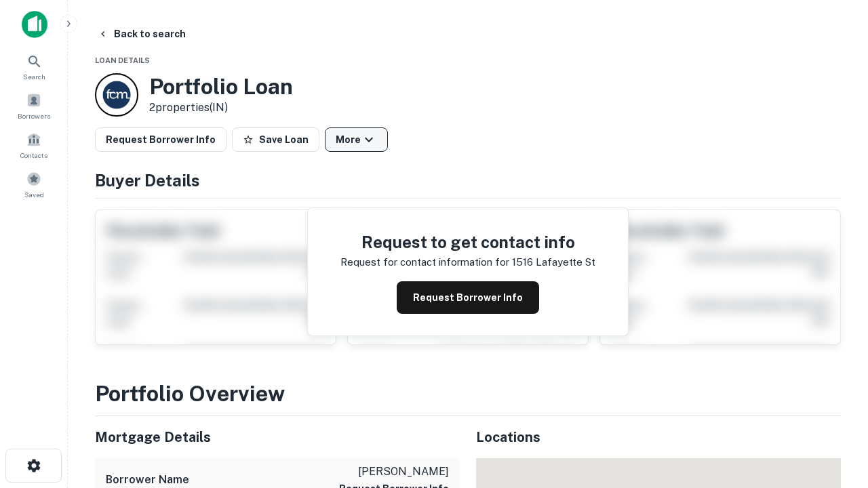 The width and height of the screenshot is (868, 488). What do you see at coordinates (34, 184) in the screenshot?
I see `div: Saved` at bounding box center [34, 184].